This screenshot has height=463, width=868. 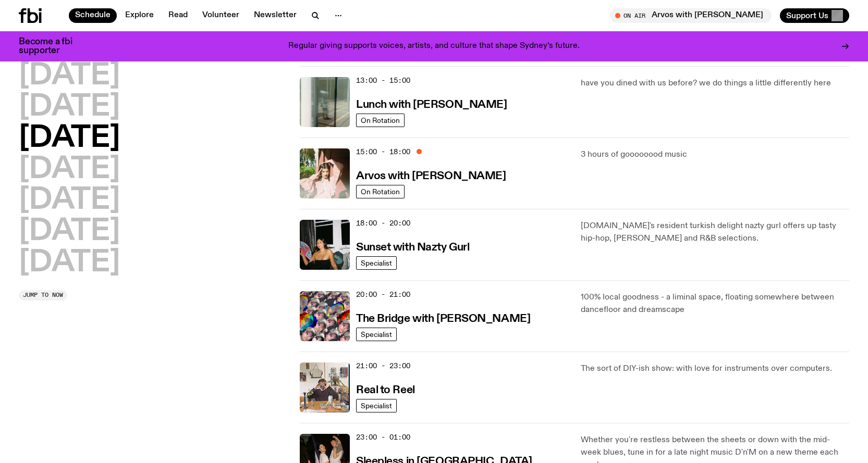 I want to click on button: Jump to now, so click(x=43, y=295).